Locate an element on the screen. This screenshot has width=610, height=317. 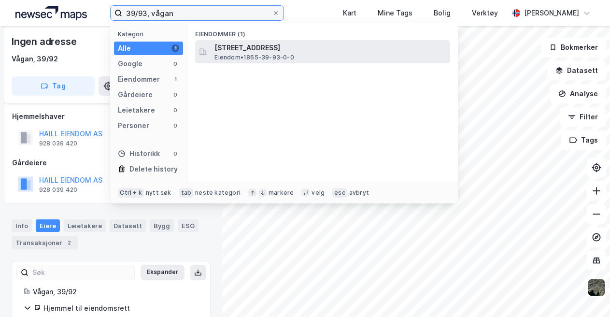
div: Bygg is located at coordinates (162, 226).